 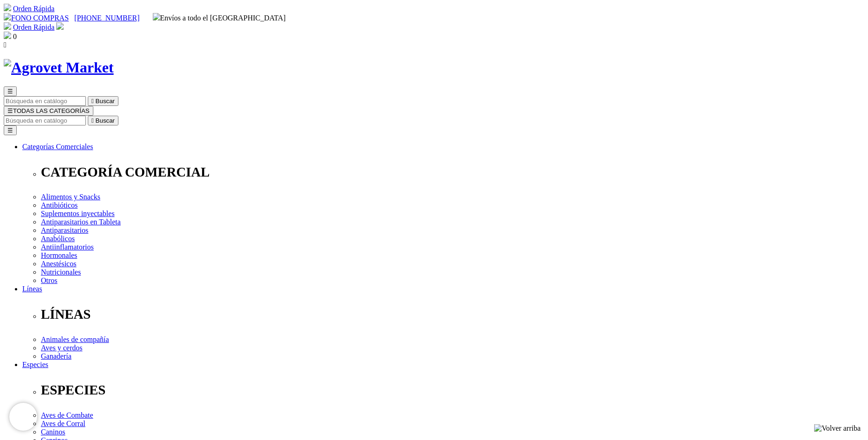 I want to click on span: Anabólicos, so click(x=58, y=238).